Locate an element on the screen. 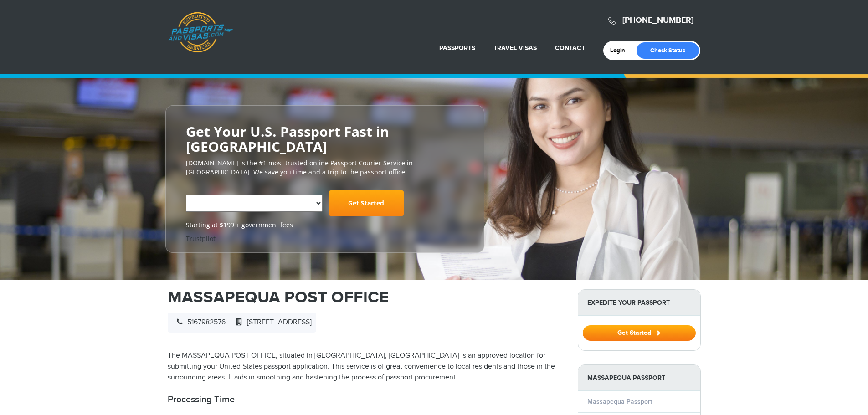 The image size is (868, 415). button: Get Started is located at coordinates (639, 334).